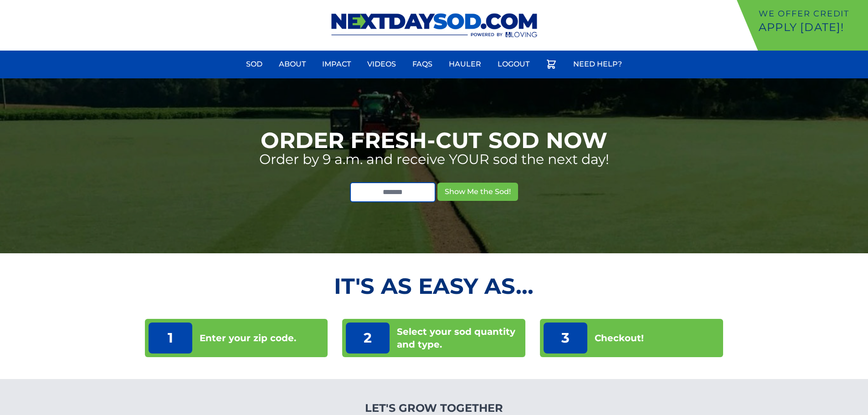  I want to click on a: Hauler, so click(465, 64).